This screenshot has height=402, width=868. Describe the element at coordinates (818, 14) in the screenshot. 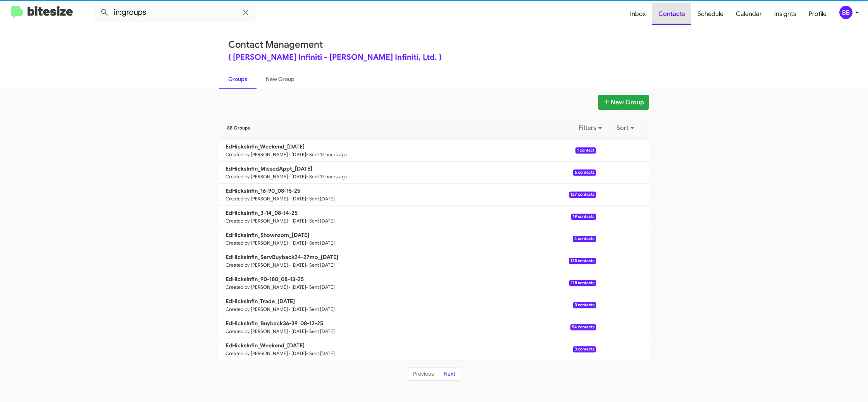

I see `a: Profile` at that location.